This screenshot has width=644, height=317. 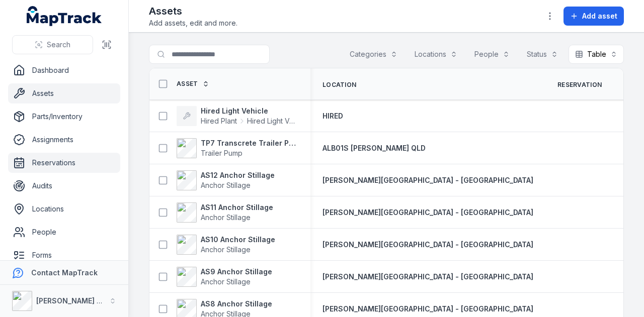 I want to click on strong: Contact MapTrack, so click(x=65, y=272).